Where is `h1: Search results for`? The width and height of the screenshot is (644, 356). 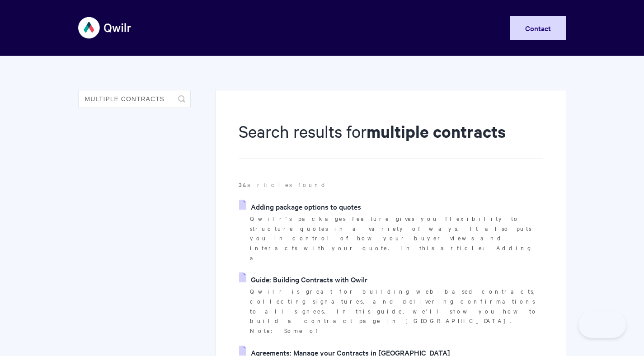
h1: Search results for is located at coordinates (390, 139).